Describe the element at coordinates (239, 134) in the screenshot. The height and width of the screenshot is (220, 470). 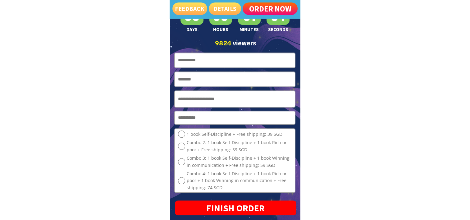
I see `span: 1 book Self-Discipline + Free shipping: 39 SGD` at that location.